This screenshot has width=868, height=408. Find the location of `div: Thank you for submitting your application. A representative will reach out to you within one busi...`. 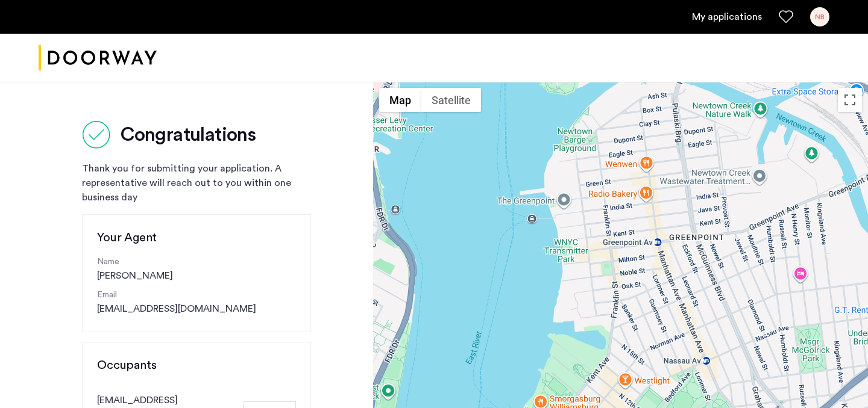

div: Thank you for submitting your application. A representative will reach out to you within one busi... is located at coordinates (196, 183).